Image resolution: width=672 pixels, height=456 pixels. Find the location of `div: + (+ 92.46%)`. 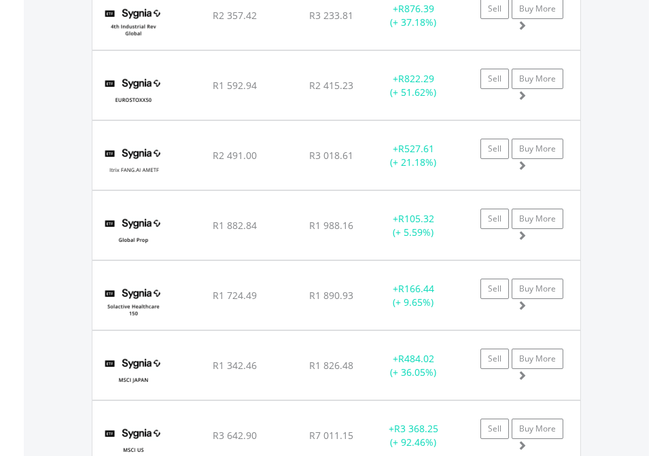

div: + (+ 92.46%) is located at coordinates (413, 436).